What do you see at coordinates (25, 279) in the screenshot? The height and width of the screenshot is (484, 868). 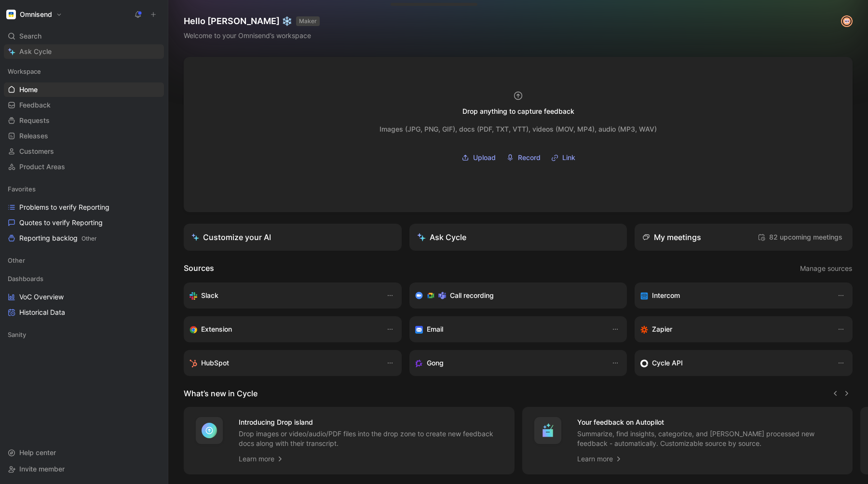 I see `span: Dashboards` at bounding box center [25, 279].